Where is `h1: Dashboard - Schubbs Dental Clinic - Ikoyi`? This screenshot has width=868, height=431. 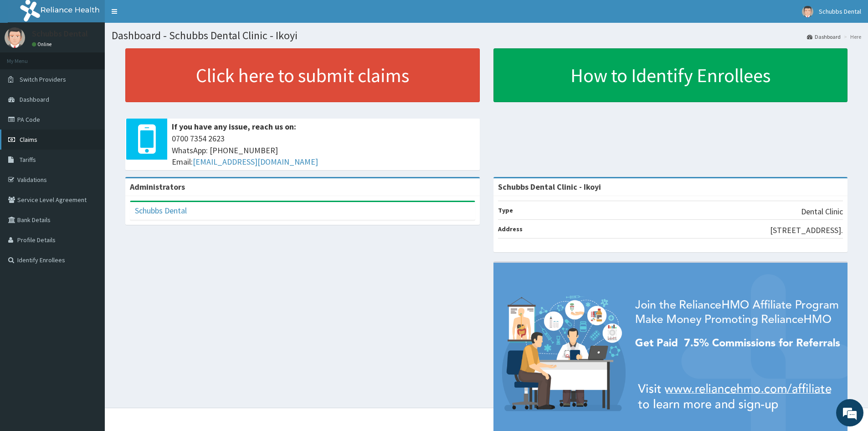
h1: Dashboard - Schubbs Dental Clinic - Ikoyi is located at coordinates (486, 36).